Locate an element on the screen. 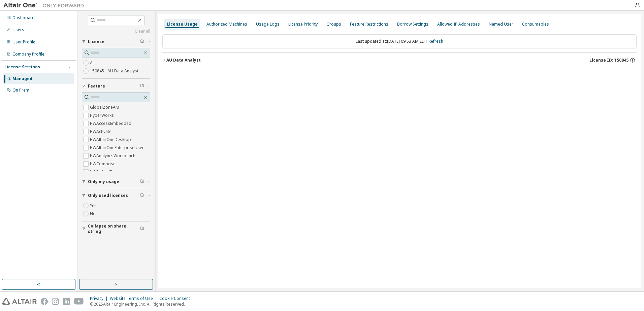 This screenshot has width=644, height=311. img: linkedin.svg is located at coordinates (66, 302).